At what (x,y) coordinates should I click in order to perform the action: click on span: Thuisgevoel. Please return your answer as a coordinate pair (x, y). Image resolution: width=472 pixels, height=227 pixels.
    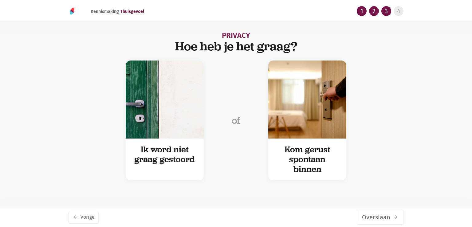
    Looking at the image, I should click on (132, 11).